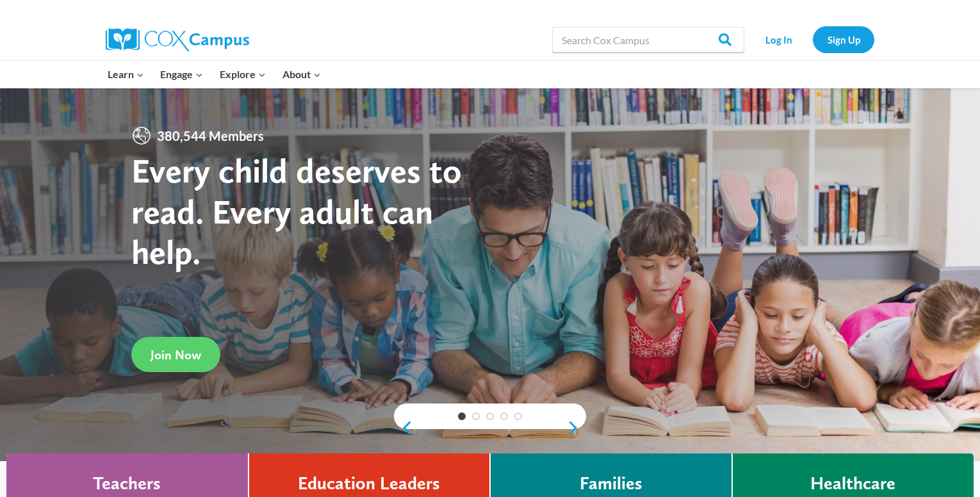 The width and height of the screenshot is (980, 497). Describe the element at coordinates (126, 75) in the screenshot. I see `span: Learn` at that location.